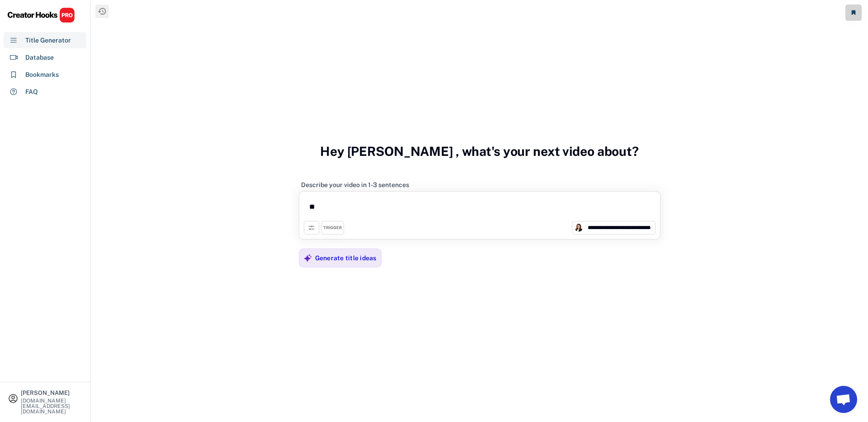 The height and width of the screenshot is (422, 868). I want to click on div: Generate title ideas, so click(346, 258).